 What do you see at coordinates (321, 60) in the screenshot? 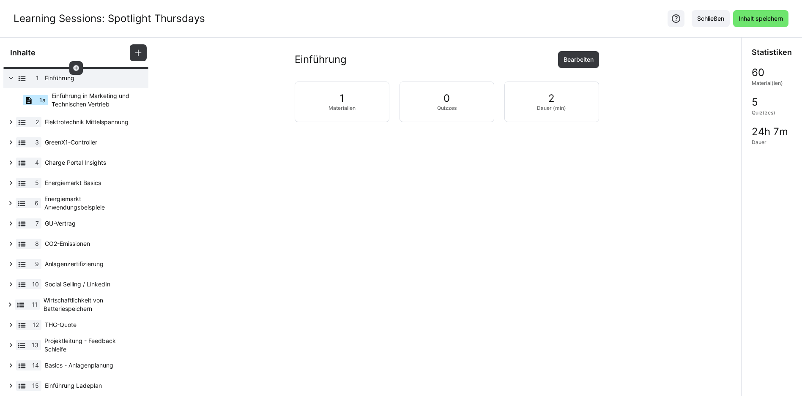
I see `h2: Einführung` at bounding box center [321, 60].